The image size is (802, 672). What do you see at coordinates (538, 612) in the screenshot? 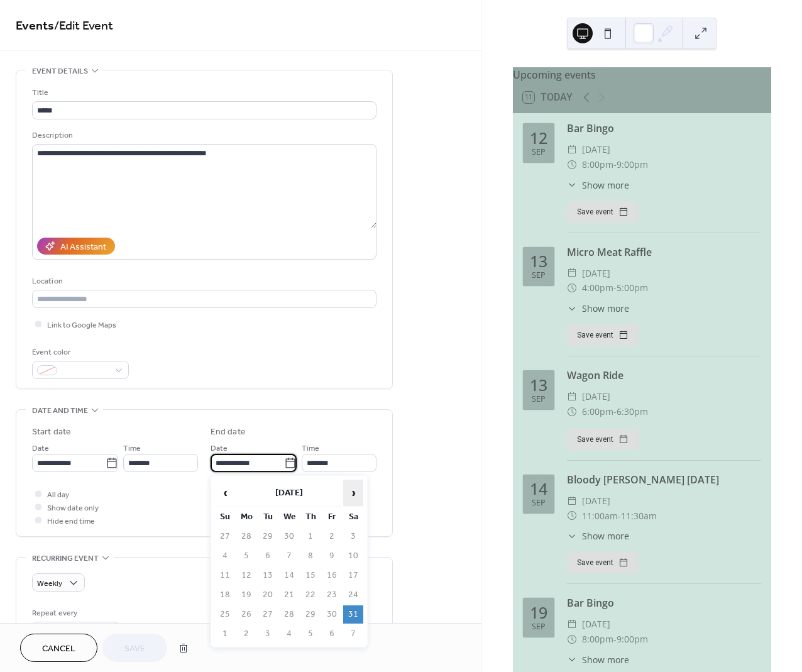
I see `div: 19` at bounding box center [538, 612].